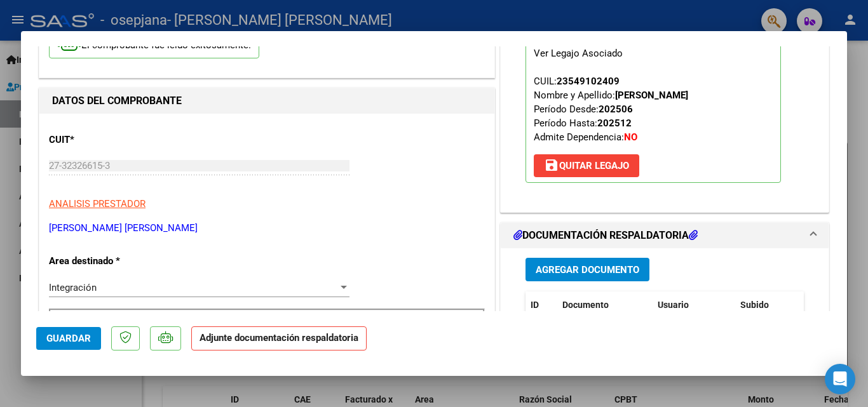  What do you see at coordinates (665, 235) in the screenshot?
I see `mat-expansion-panel-header: DOCUMENTACIÓN RESPALDATORIA` at bounding box center [665, 235].